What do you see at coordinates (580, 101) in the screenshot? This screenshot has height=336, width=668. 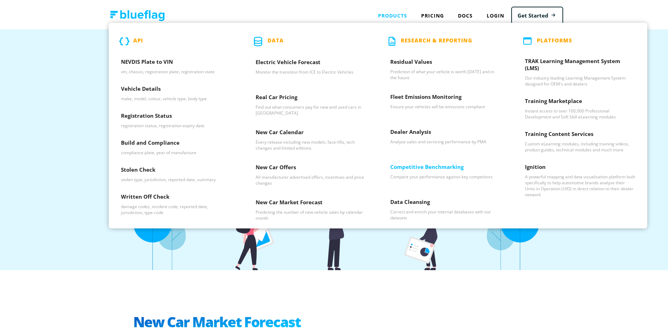 I see `h3: Training Marketplace` at bounding box center [580, 101].